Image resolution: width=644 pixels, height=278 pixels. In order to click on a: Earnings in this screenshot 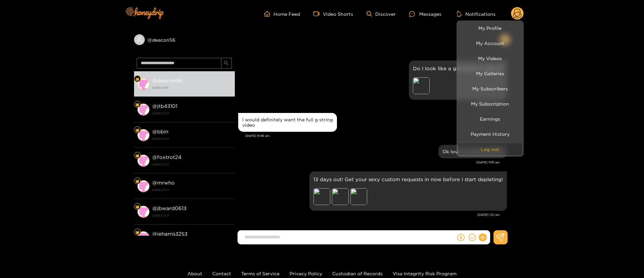, I will do `click(490, 119)`.